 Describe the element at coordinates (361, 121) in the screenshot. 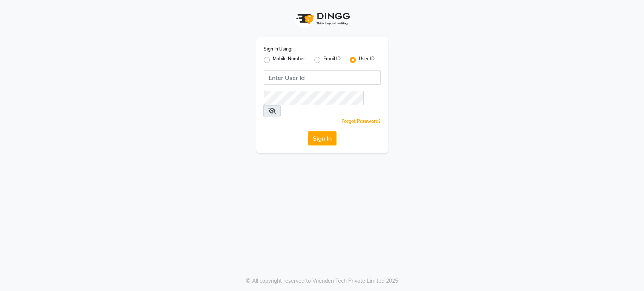

I see `a: Forgot Password?` at that location.